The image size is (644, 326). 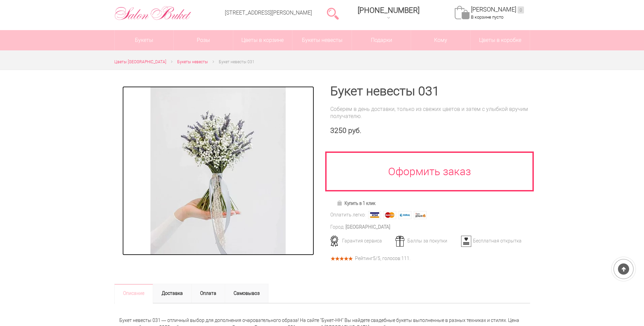 What do you see at coordinates (430, 171) in the screenshot?
I see `a: Оформить заказ` at bounding box center [430, 171].